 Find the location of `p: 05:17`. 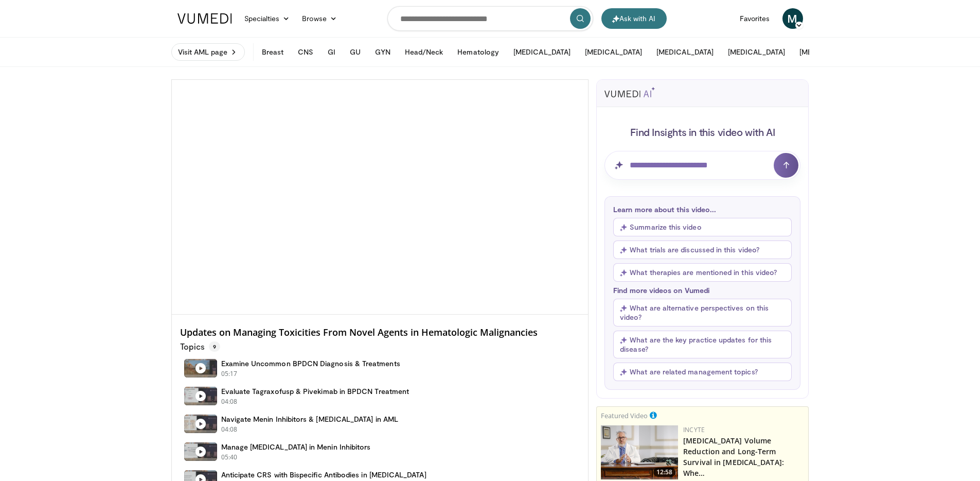

p: 05:17 is located at coordinates (229, 374).